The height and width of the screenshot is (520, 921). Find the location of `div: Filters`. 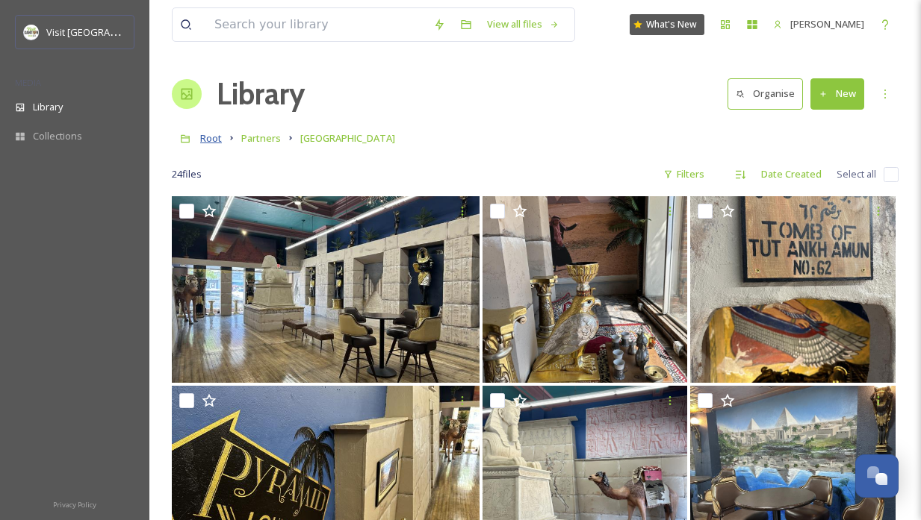

div: Filters is located at coordinates (683, 174).